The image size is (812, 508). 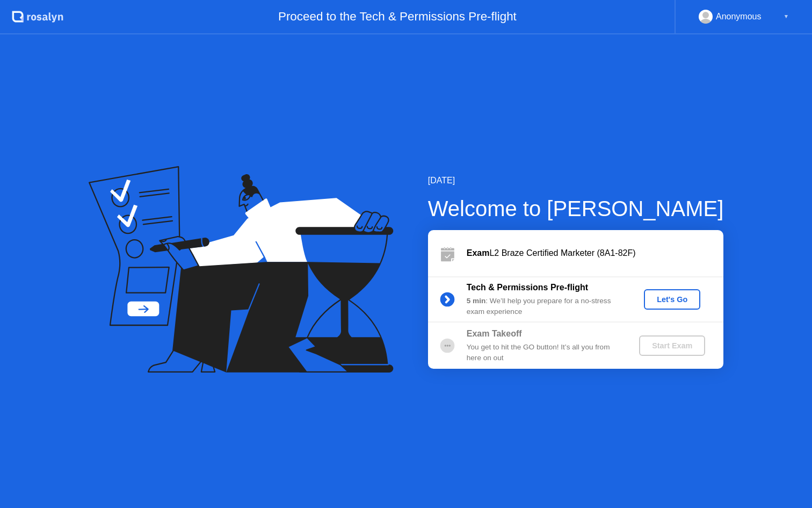 What do you see at coordinates (672, 299) in the screenshot?
I see `div: Let's Go` at bounding box center [672, 299].